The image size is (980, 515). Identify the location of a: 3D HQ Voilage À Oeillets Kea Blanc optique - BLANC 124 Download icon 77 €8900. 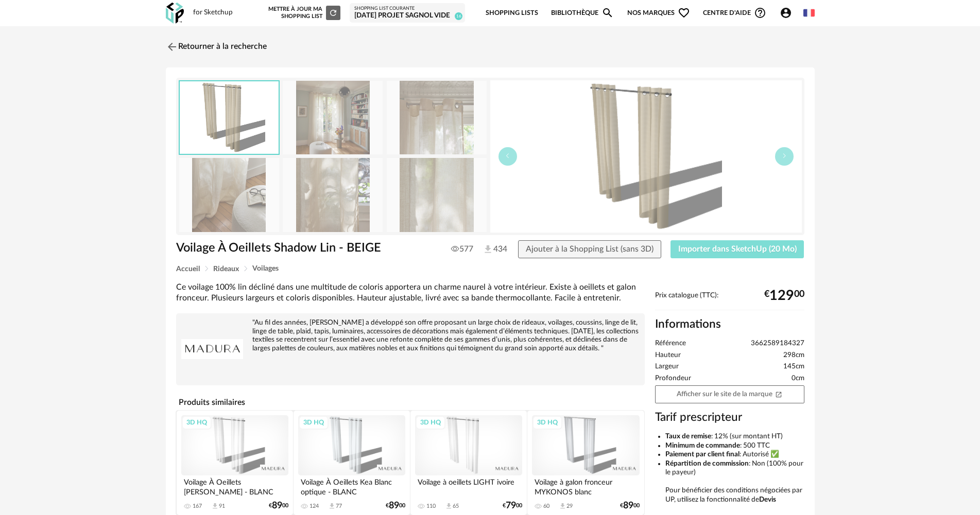
(352, 462).